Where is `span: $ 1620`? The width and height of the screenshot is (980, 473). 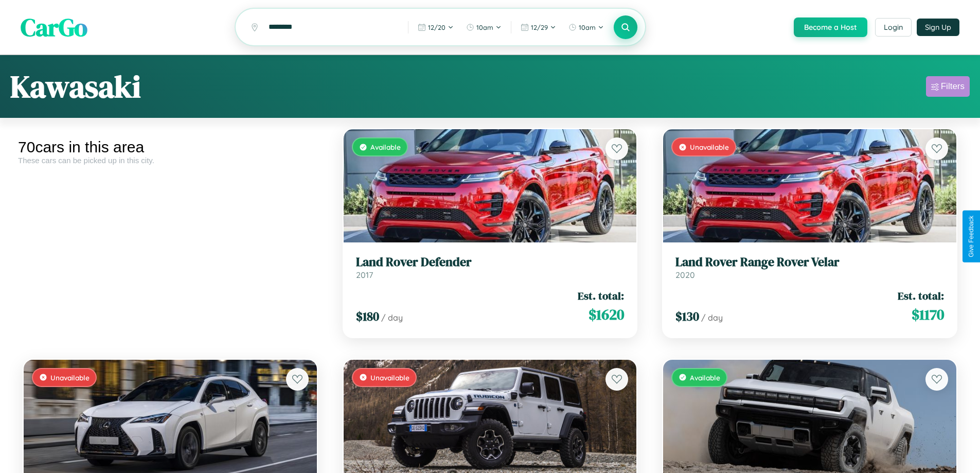 span: $ 1620 is located at coordinates (606, 315).